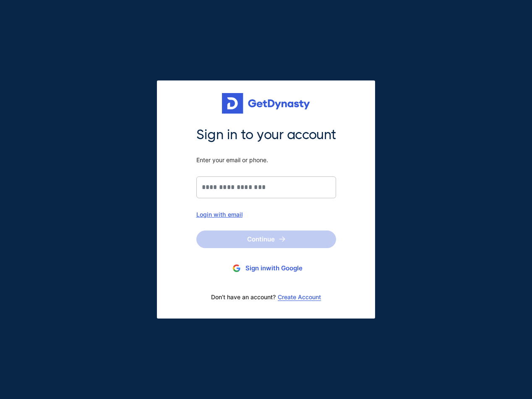 The height and width of the screenshot is (399, 532). What do you see at coordinates (266, 135) in the screenshot?
I see `span: Sign in to your account` at bounding box center [266, 135].